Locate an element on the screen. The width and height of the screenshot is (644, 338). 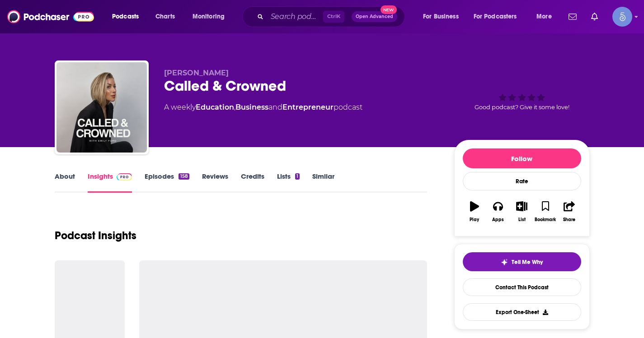
button: Follow is located at coordinates (521, 158).